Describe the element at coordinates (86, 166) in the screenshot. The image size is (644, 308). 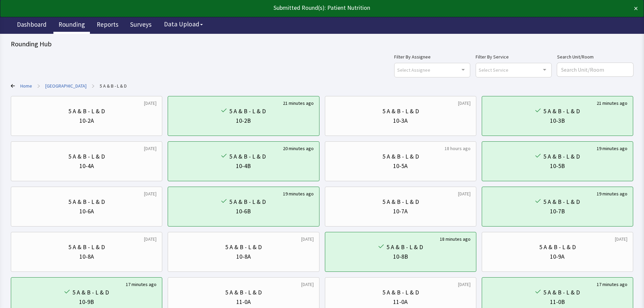
I see `div: 10-4A` at that location.